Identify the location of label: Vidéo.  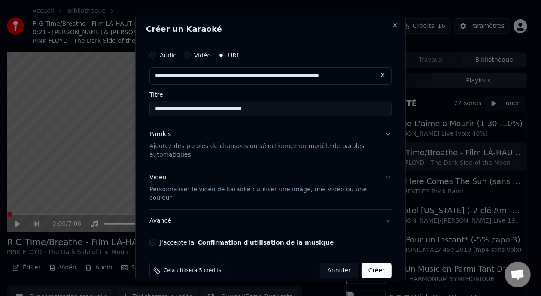
(202, 56).